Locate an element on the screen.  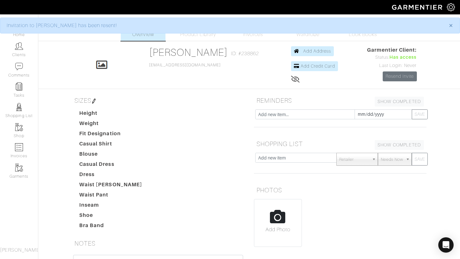
img: gear-icon-white-bd11855cb880d31180b6d7d6211b90ccbf57a29d726f0c71d8c61bd08dd39cc2.png is located at coordinates (450, 7).